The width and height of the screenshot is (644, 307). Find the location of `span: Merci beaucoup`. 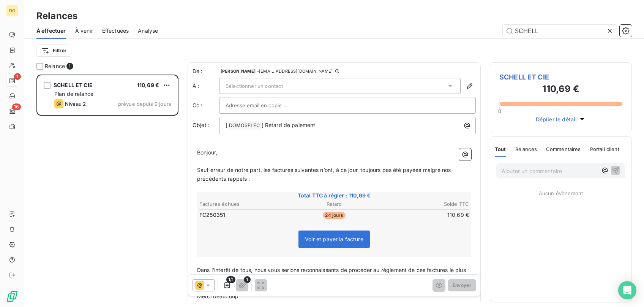

span: Merci beaucoup is located at coordinates (218, 296).